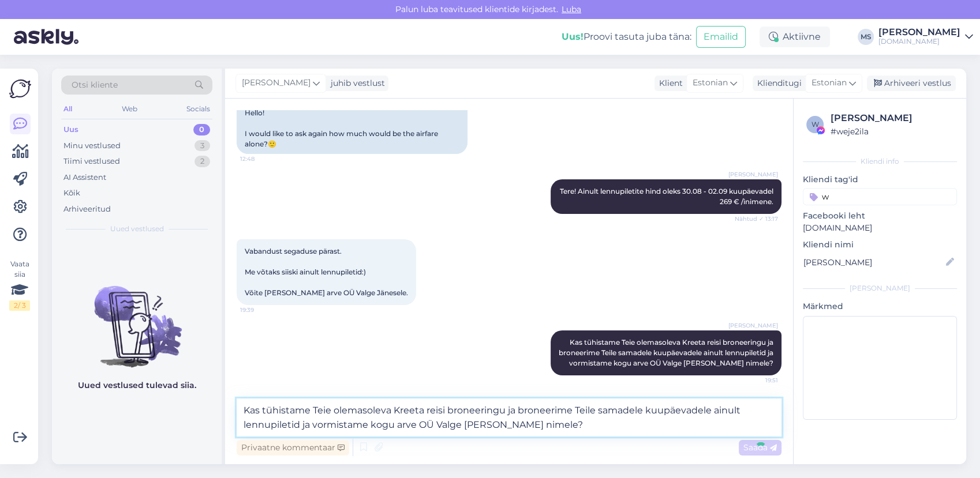  What do you see at coordinates (137, 229) in the screenshot?
I see `span: Uued vestlused` at bounding box center [137, 229].